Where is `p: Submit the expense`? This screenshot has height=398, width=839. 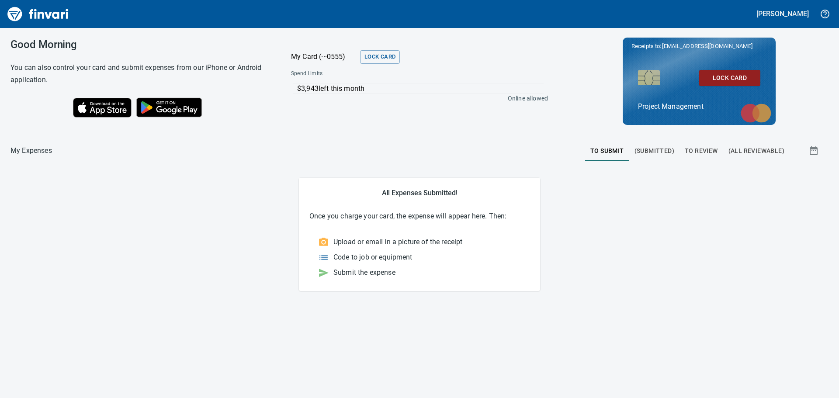
p: Submit the expense is located at coordinates (364, 273).